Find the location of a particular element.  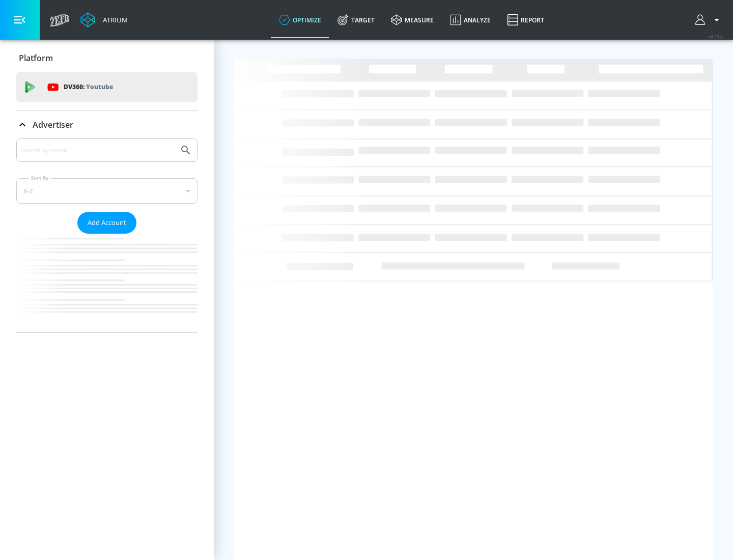

button: Add Account is located at coordinates (107, 223).